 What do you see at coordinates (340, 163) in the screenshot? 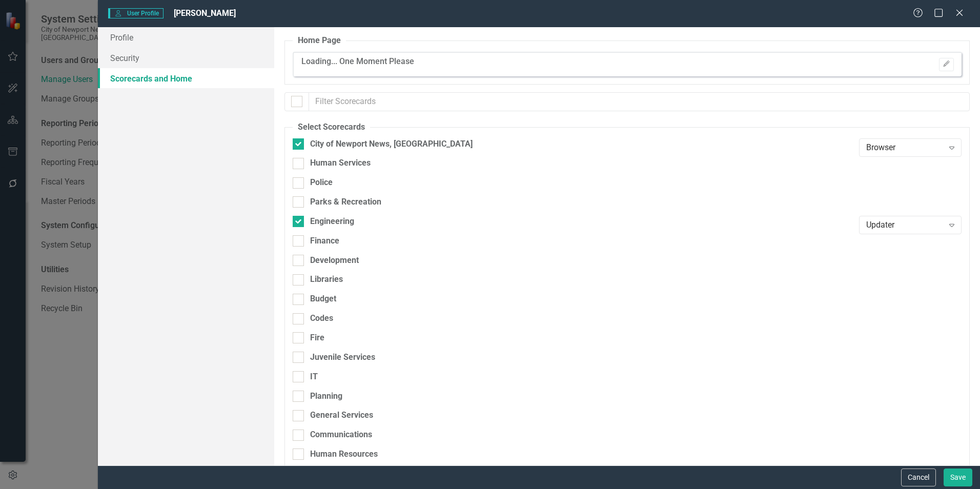
I see `div: Human Services` at bounding box center [340, 163].